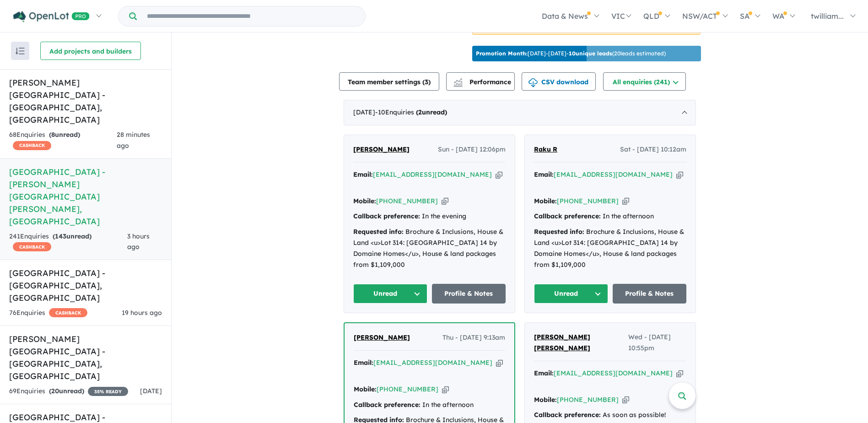 The height and width of the screenshot is (423, 868). What do you see at coordinates (142, 313) in the screenshot?
I see `span: 19 hours ago` at bounding box center [142, 313].